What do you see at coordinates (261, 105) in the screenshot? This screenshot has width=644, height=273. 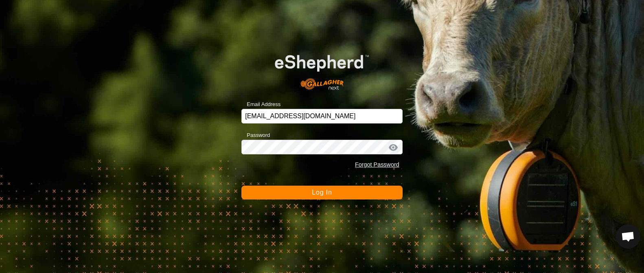 I see `label: Email Address` at bounding box center [261, 105].